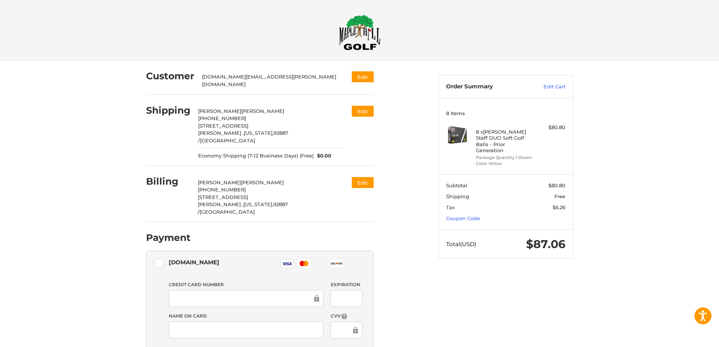  What do you see at coordinates (256, 156) in the screenshot?
I see `span: Economy Shipping (7-12 Business Days) (Free)` at bounding box center [256, 156].